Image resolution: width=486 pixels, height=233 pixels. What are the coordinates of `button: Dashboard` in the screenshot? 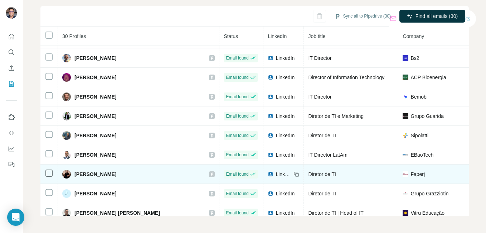 It's located at (11, 149).